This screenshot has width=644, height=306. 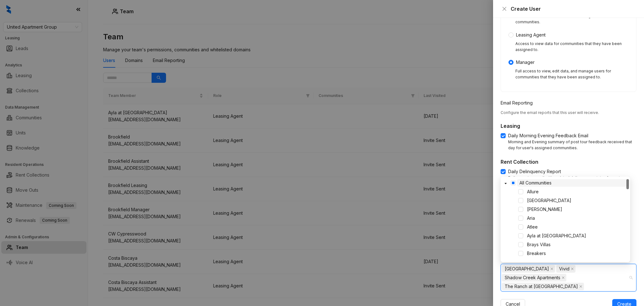 I want to click on div: Access to view data for communities that they have been assigned to., so click(x=572, y=47).